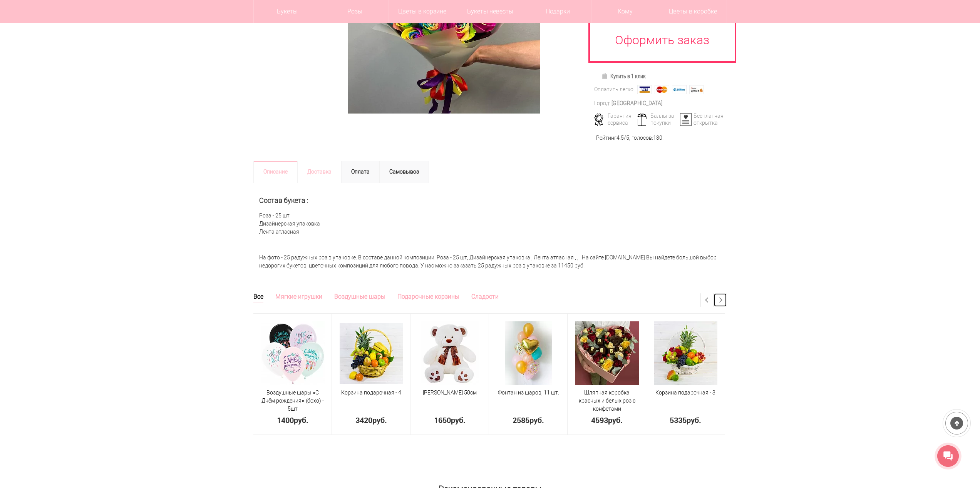  What do you see at coordinates (607, 401) in the screenshot?
I see `span: Шляпная коробка красных и белых роз с конфетами` at bounding box center [607, 401].